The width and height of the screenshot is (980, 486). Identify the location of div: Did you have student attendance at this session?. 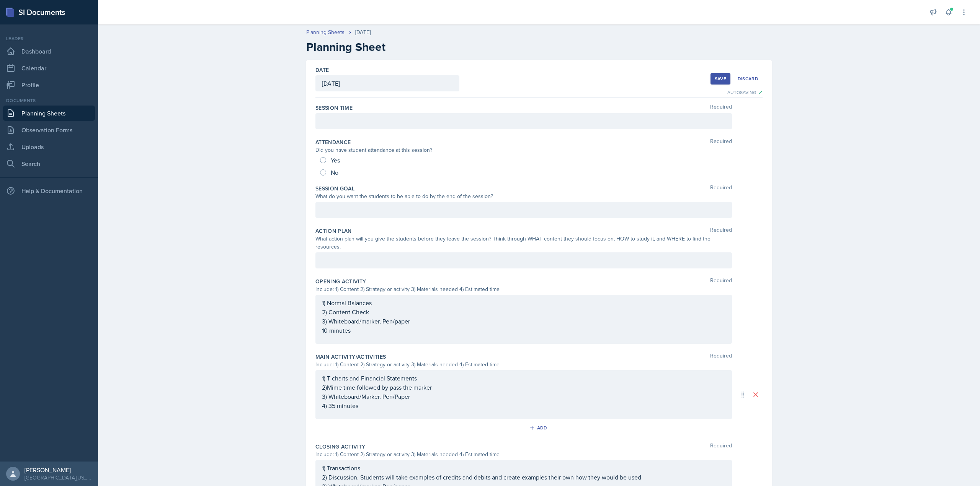
(524, 150).